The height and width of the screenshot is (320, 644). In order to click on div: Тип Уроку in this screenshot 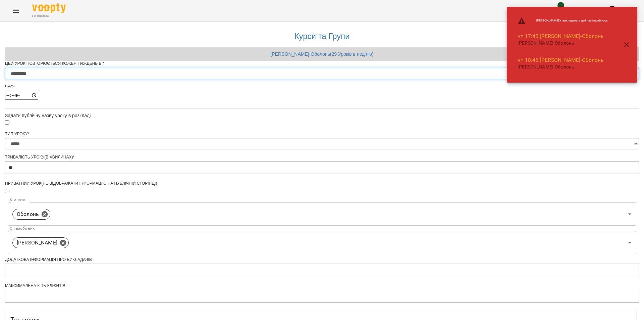, I will do `click(322, 134)`.